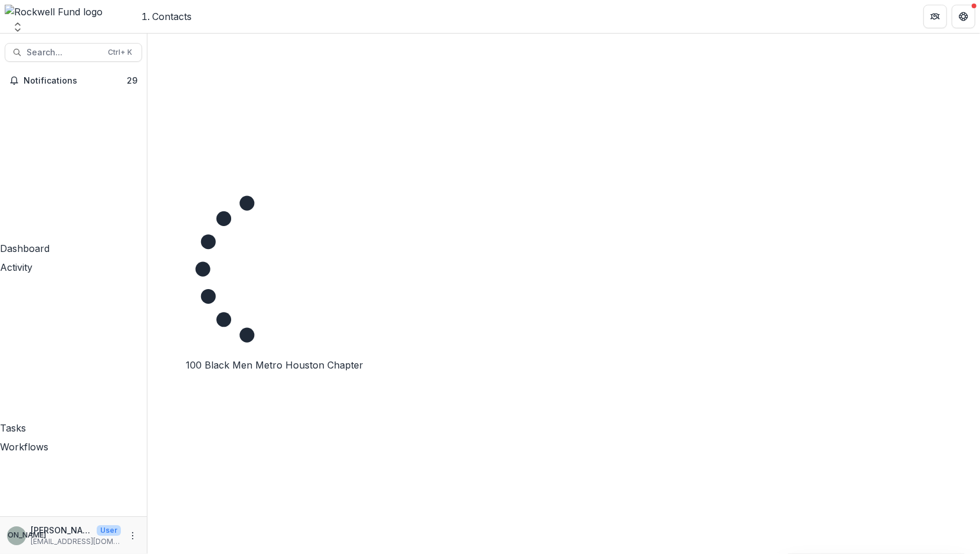 This screenshot has width=980, height=554. Describe the element at coordinates (109, 531) in the screenshot. I see `p: User` at that location.